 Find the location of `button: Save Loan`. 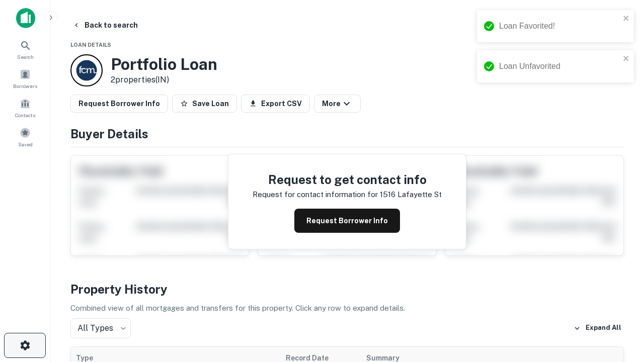

button: Save Loan is located at coordinates (204, 104).